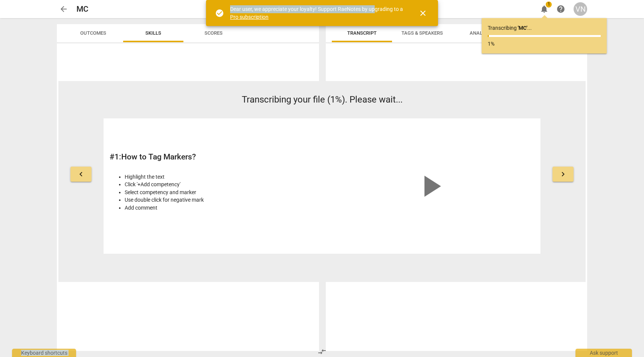  What do you see at coordinates (544, 28) in the screenshot?
I see `p: Transcribing ...` at bounding box center [544, 28].